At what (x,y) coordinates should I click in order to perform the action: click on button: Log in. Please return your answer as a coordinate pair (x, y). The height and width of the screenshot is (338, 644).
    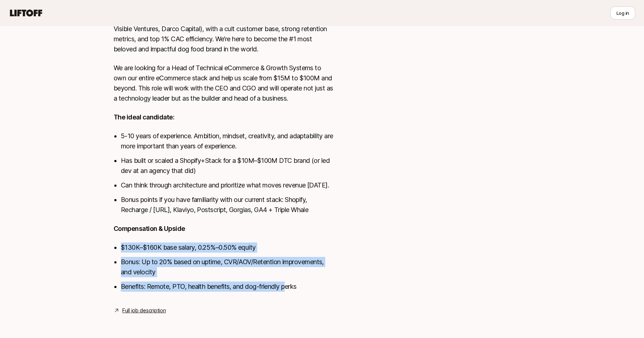
    Looking at the image, I should click on (623, 13).